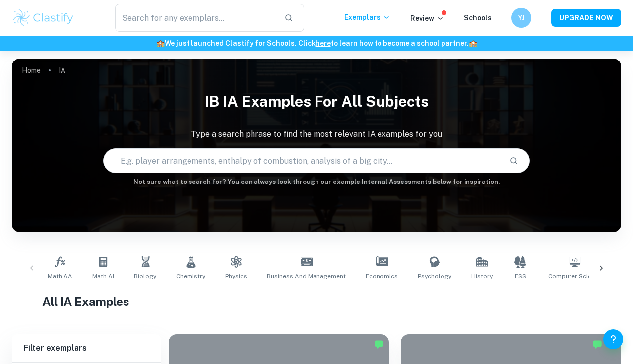 The image size is (633, 364). What do you see at coordinates (478, 18) in the screenshot?
I see `a: Schools` at bounding box center [478, 18].